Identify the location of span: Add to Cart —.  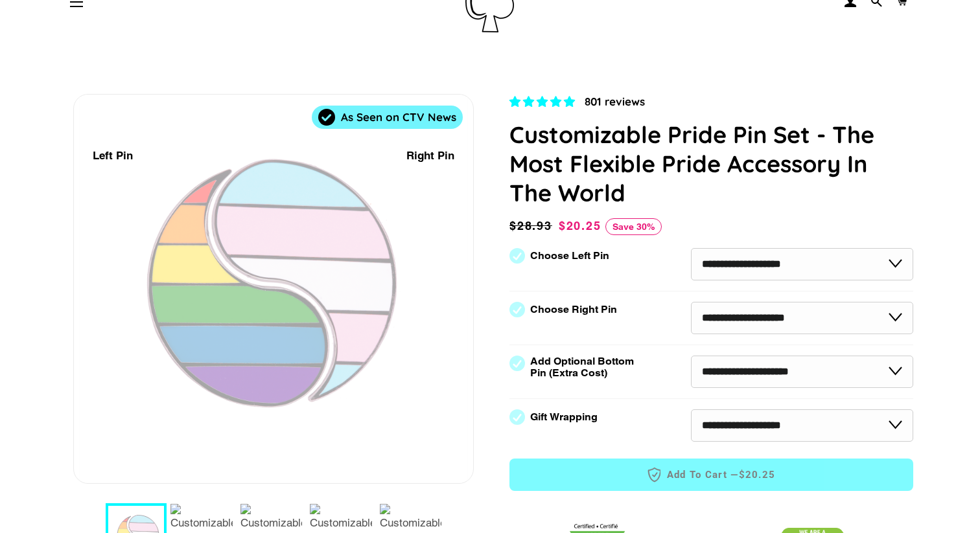
(711, 475).